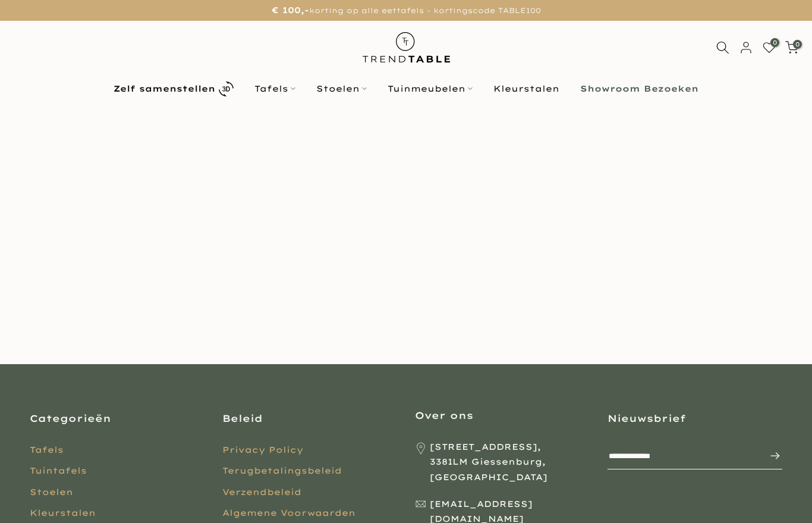 This screenshot has height=523, width=812. Describe the element at coordinates (263, 450) in the screenshot. I see `a: Privacy Policy` at that location.